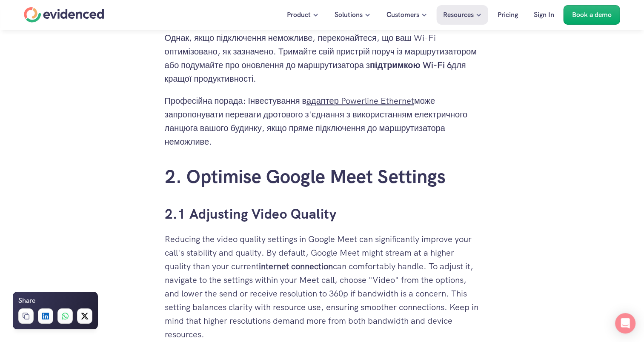 Image resolution: width=644 pixels, height=342 pixels. What do you see at coordinates (592, 15) in the screenshot?
I see `p: Book a demo` at bounding box center [592, 15].